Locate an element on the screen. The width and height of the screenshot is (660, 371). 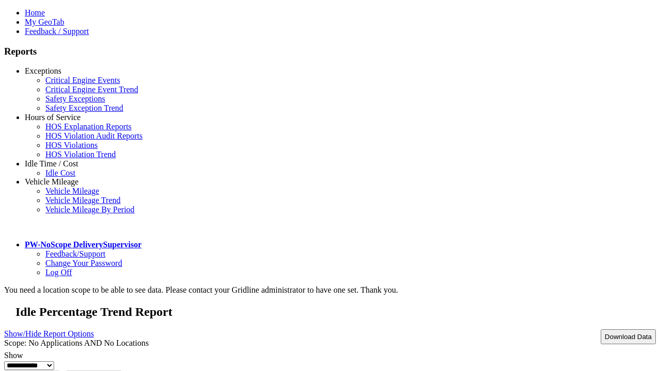
span: Scope: No Applications AND No Locations is located at coordinates (76, 343).